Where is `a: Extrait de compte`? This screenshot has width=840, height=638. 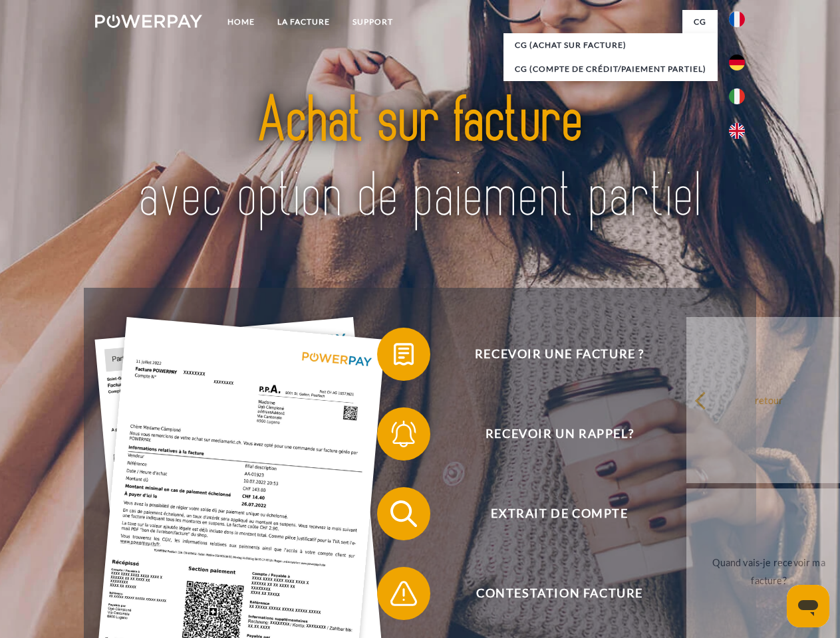 a: Extrait de compte is located at coordinates (550, 514).